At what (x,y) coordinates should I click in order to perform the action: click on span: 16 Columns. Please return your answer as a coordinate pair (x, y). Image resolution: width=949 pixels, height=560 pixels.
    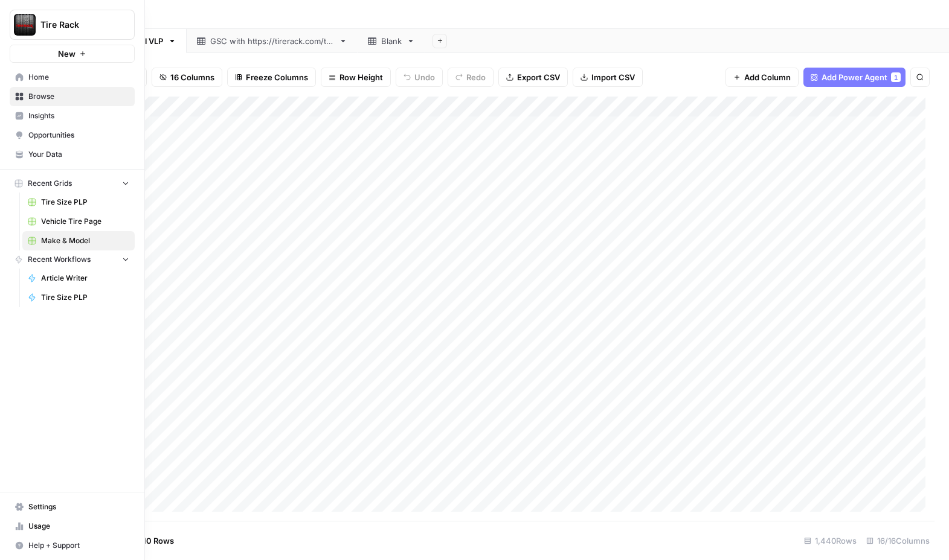
    Looking at the image, I should click on (192, 78).